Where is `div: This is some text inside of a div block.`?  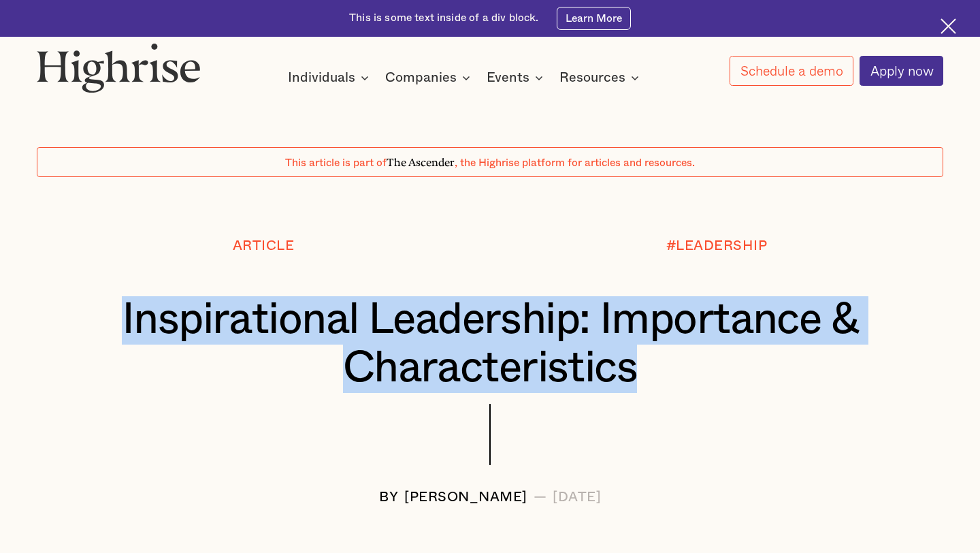
div: This is some text inside of a div block. is located at coordinates (444, 18).